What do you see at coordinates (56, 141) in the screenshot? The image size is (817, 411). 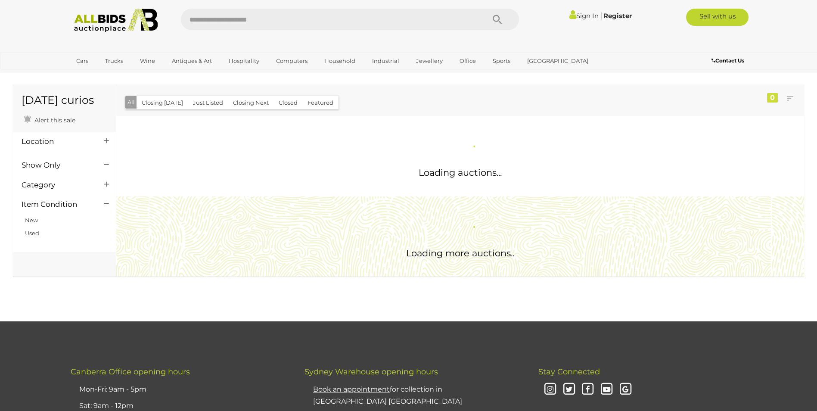 I see `h4: Location` at bounding box center [56, 141].